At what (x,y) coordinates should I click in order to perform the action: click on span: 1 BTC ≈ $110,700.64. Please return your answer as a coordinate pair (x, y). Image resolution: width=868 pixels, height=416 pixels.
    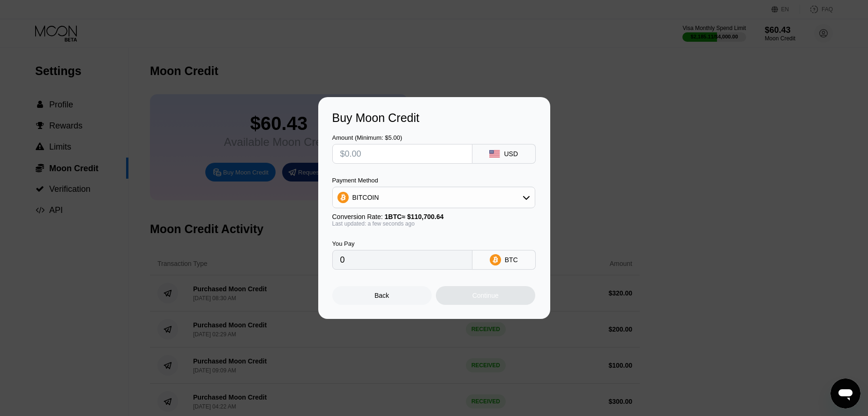
    Looking at the image, I should click on (415, 217).